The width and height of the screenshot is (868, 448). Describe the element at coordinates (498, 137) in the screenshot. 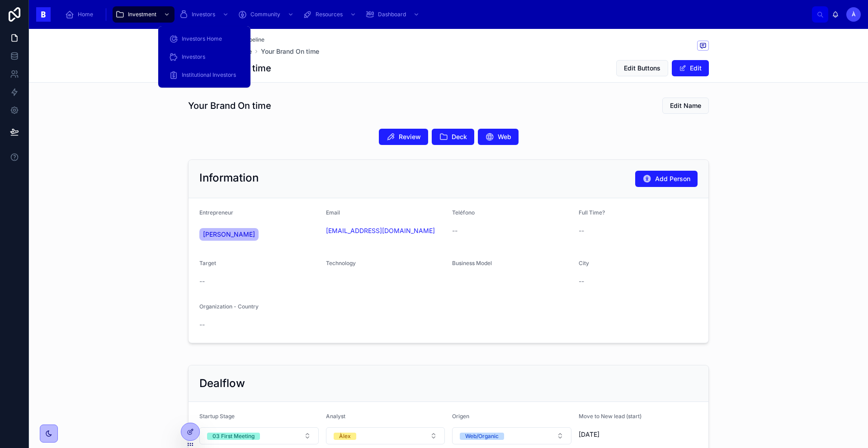

I see `button: Web` at that location.